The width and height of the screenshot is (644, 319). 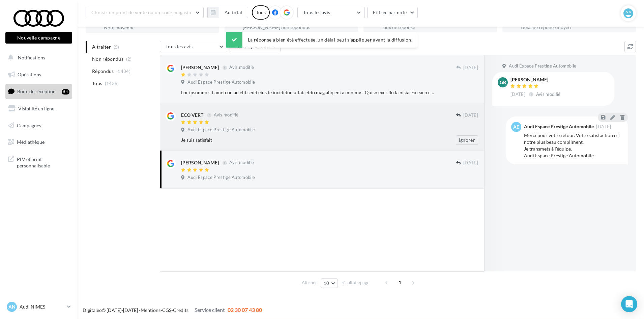 I want to click on span: Service client, so click(x=210, y=309).